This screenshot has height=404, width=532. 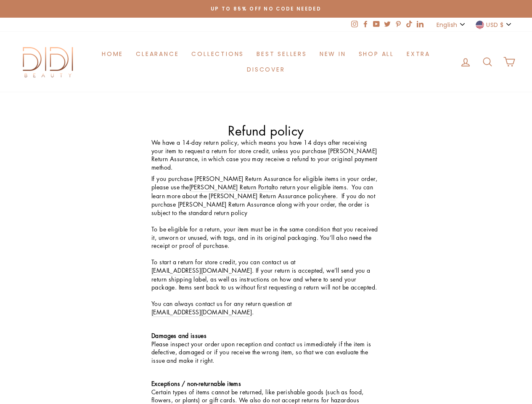 I want to click on strong: Damages and issues, so click(x=179, y=335).